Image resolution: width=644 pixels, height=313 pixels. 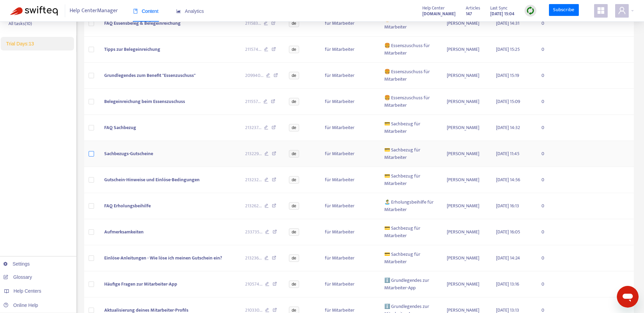 What do you see at coordinates (253, 128) in the screenshot?
I see `span: 213237 ...` at bounding box center [253, 128].